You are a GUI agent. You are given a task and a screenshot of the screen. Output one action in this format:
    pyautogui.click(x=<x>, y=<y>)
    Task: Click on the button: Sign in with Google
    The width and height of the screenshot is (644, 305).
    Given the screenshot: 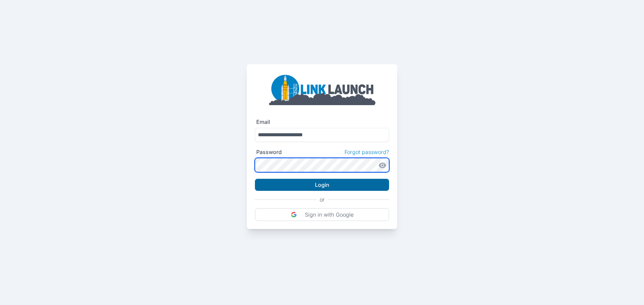 What is the action you would take?
    pyautogui.click(x=322, y=214)
    